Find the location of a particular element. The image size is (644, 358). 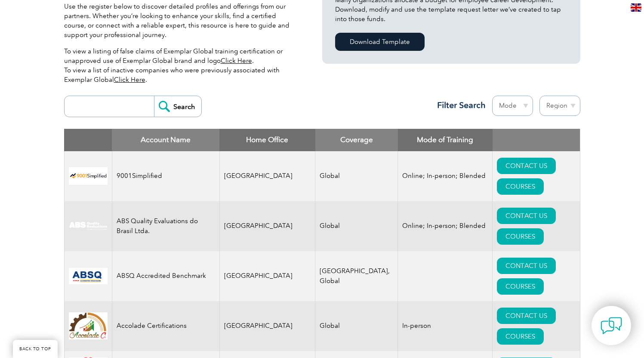

td: ABSQ Accredited Benchmark is located at coordinates (166, 276).